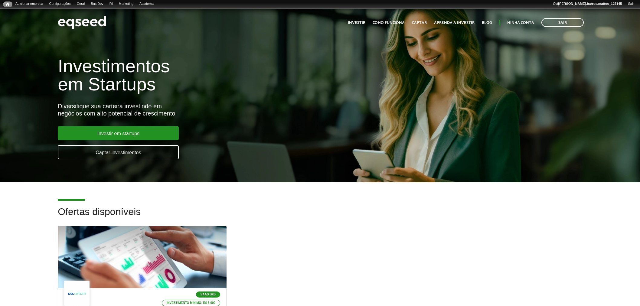  What do you see at coordinates (357, 23) in the screenshot?
I see `a: Investir` at bounding box center [357, 23].